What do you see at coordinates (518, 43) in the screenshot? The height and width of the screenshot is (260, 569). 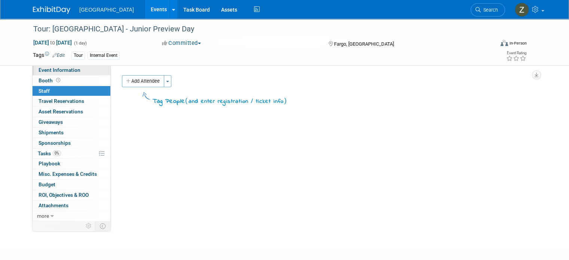 I see `div: In-Person` at bounding box center [518, 43].